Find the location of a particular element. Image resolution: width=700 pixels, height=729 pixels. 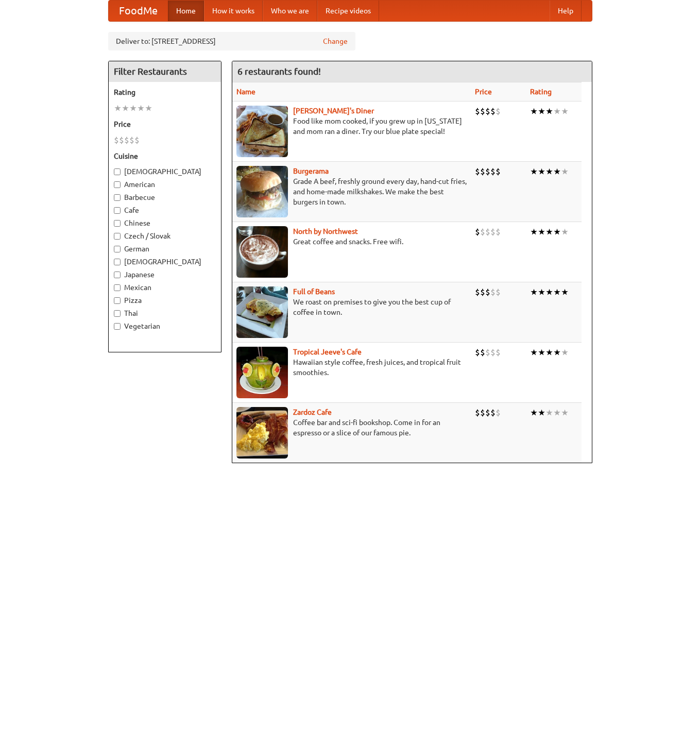

b: Burgerama is located at coordinates (311, 171).